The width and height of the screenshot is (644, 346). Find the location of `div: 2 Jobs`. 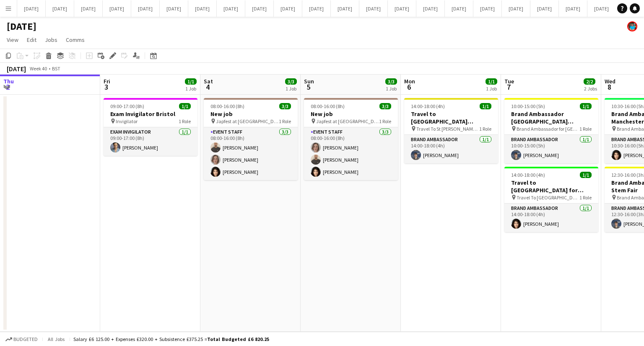

div: 2 Jobs is located at coordinates (591, 88).